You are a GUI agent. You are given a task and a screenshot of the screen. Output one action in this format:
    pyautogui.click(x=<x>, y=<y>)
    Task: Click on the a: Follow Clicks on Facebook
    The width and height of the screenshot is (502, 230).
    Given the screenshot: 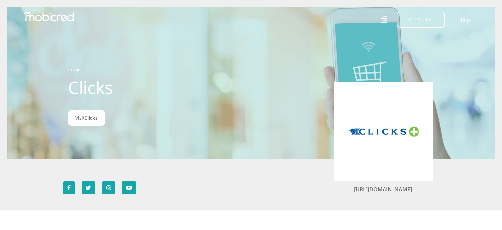 What is the action you would take?
    pyautogui.click(x=69, y=187)
    